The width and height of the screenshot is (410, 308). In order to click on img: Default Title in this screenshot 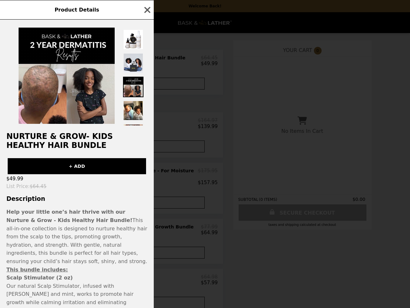, I will do `click(67, 76)`.